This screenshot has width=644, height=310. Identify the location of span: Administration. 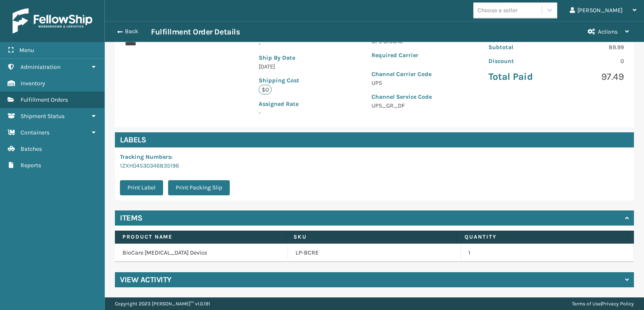
(40, 67).